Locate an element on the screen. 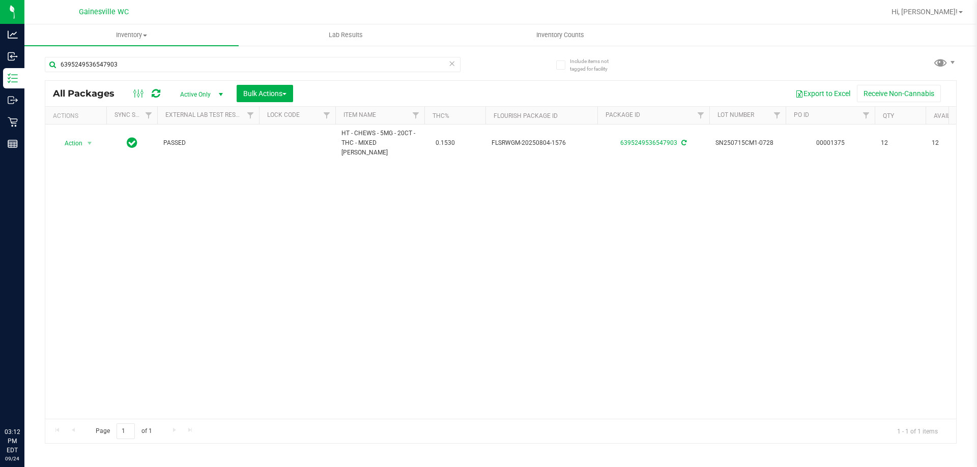 The width and height of the screenshot is (977, 467). a: THC% is located at coordinates (441, 116).